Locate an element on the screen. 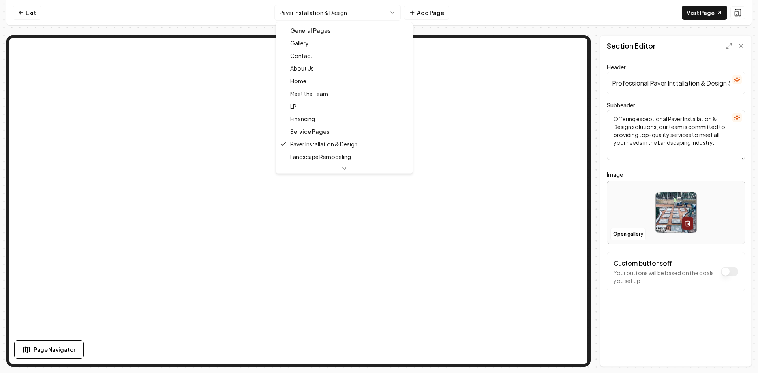 The width and height of the screenshot is (758, 373). span: About Us is located at coordinates (302, 68).